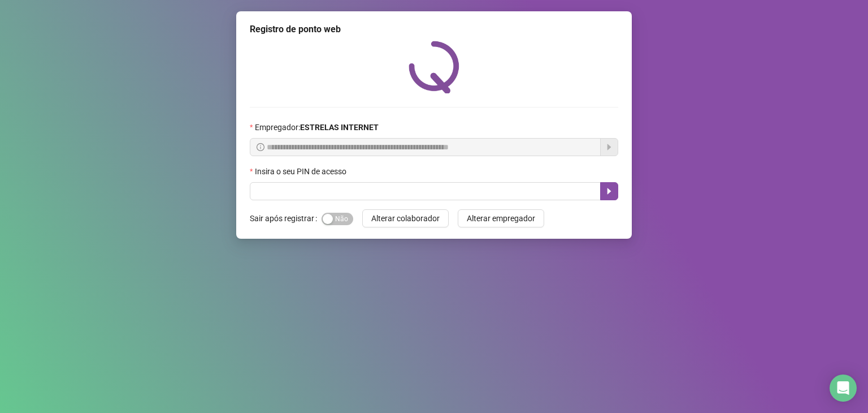  What do you see at coordinates (434, 29) in the screenshot?
I see `div: Registro de ponto web` at bounding box center [434, 29].